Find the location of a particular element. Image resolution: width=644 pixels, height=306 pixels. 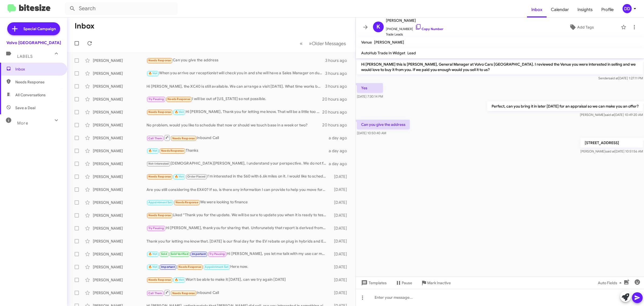

span: Auto Fields is located at coordinates (611, 283).